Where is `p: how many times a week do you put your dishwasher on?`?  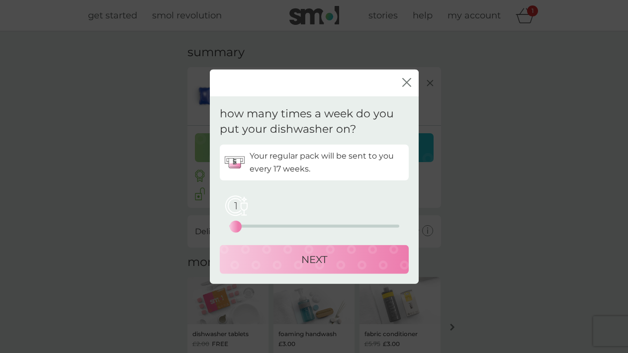 p: how many times a week do you put your dishwasher on? is located at coordinates (314, 122).